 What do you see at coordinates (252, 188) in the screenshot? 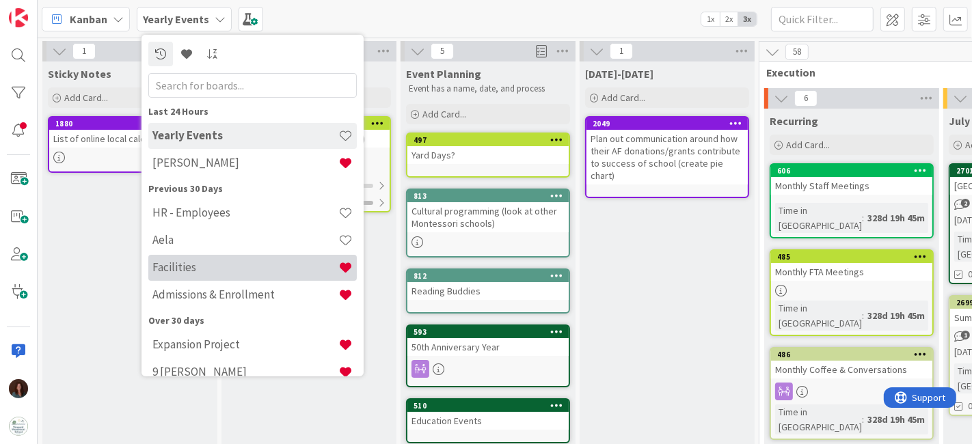
I see `div: Previous 30 Days` at bounding box center [252, 188].